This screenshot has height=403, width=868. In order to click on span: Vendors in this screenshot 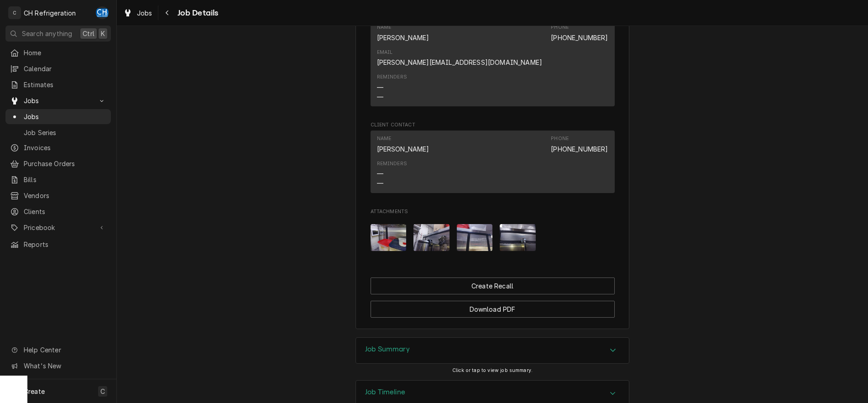, I will do `click(65, 195)`.